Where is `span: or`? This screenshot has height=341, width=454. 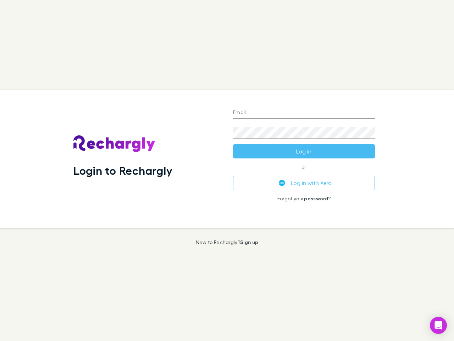
span: or is located at coordinates (304, 167).